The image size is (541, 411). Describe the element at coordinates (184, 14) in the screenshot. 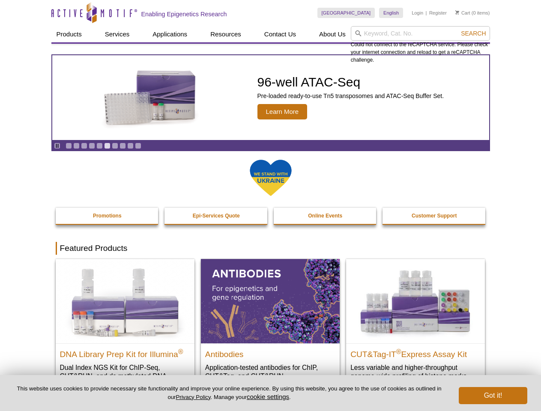

I see `h2: Enabling Epigenetics Research` at that location.